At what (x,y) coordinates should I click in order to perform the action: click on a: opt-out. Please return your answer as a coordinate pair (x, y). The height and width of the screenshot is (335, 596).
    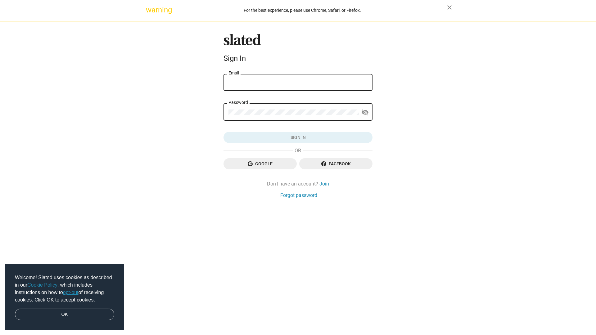
    Looking at the image, I should click on (71, 292).